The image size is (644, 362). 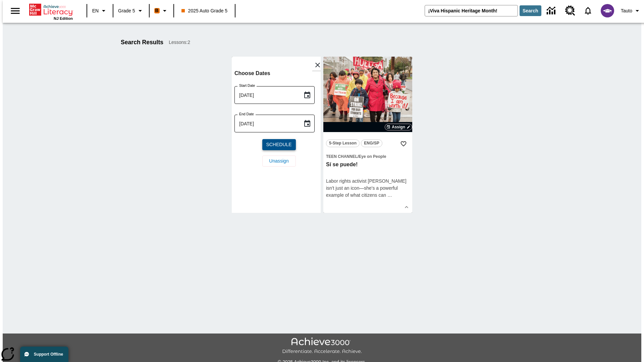 I want to click on h6: Choose Dates, so click(x=278, y=73).